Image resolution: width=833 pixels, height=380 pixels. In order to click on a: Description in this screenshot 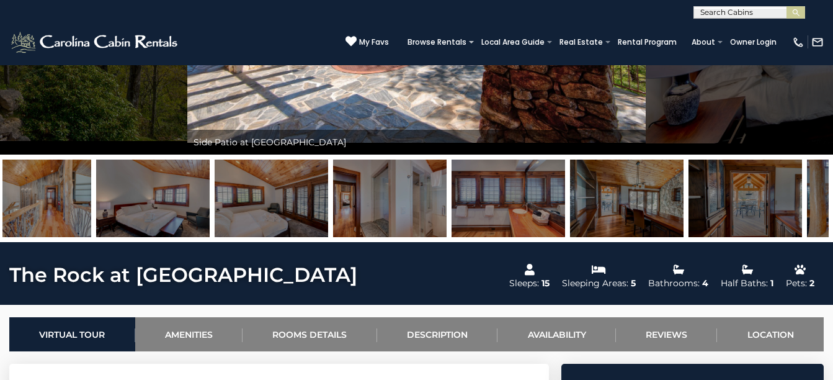, I will do `click(438, 334)`.